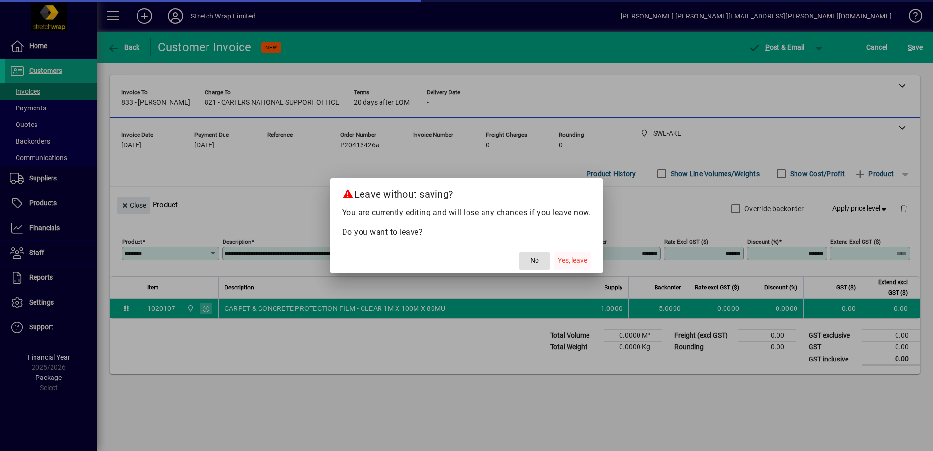 The image size is (933, 451). I want to click on span: Yes, leave, so click(573, 260).